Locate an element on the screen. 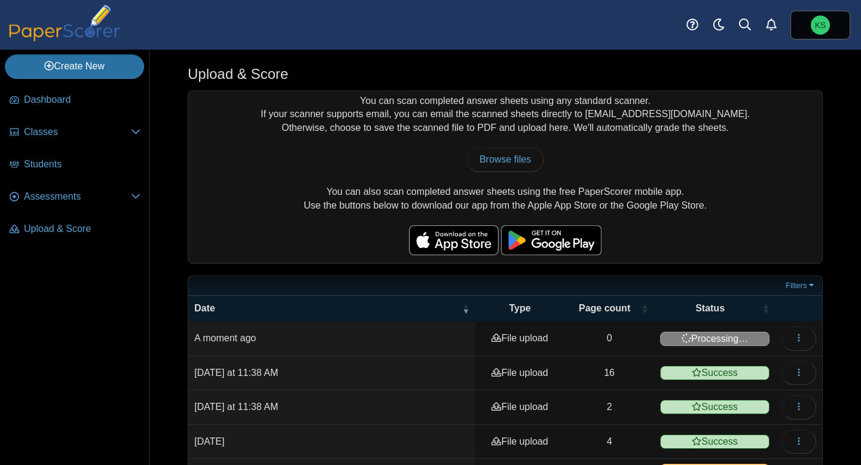  span: Date : Activate to remove sorting is located at coordinates (466, 309).